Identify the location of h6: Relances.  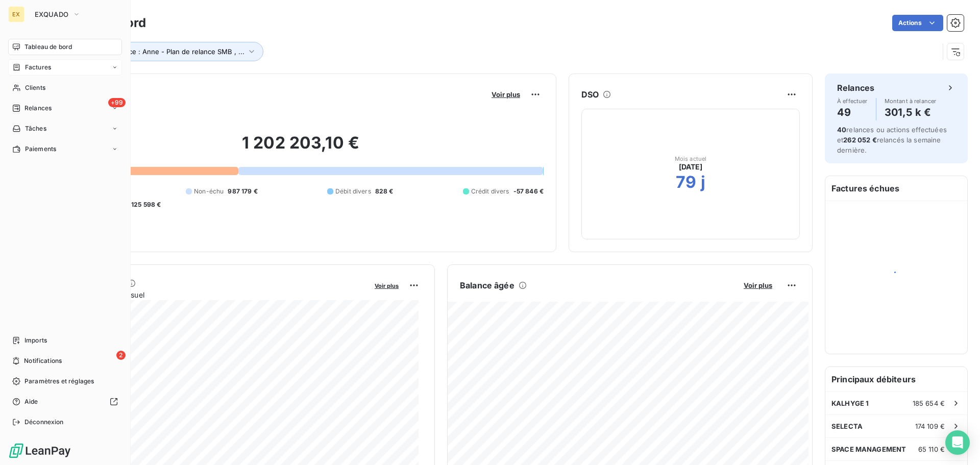
(855, 88).